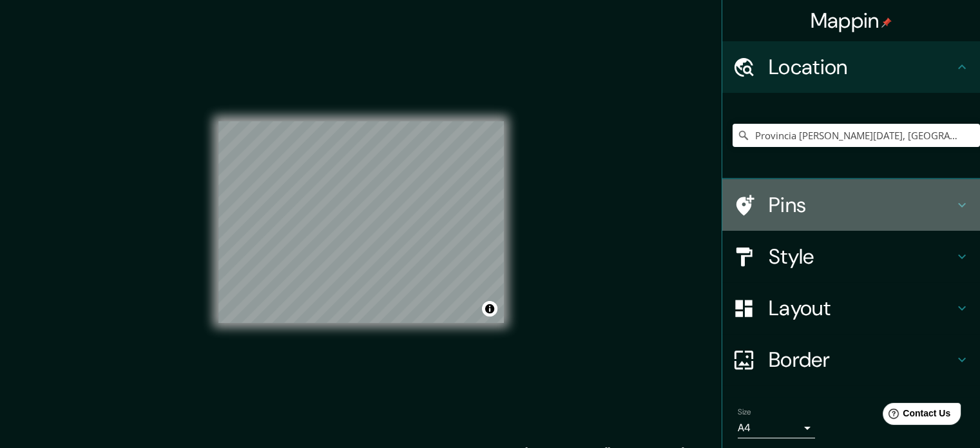 The image size is (980, 448). Describe the element at coordinates (852, 360) in the screenshot. I see `div: Border` at that location.